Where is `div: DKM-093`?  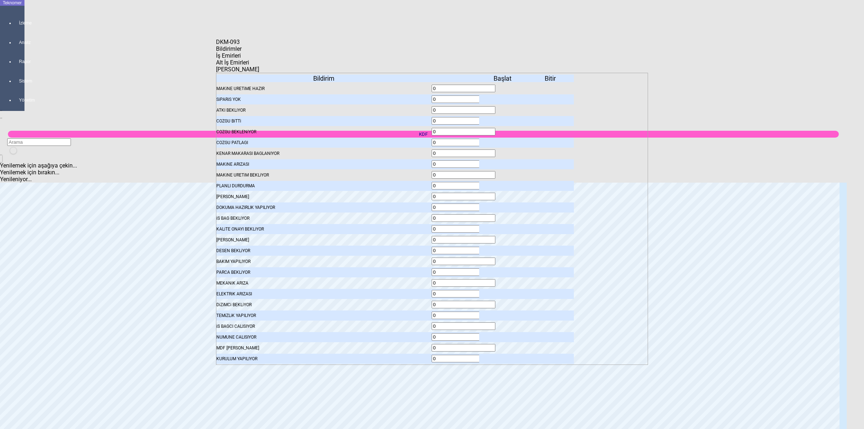 div: DKM-093 is located at coordinates (230, 42).